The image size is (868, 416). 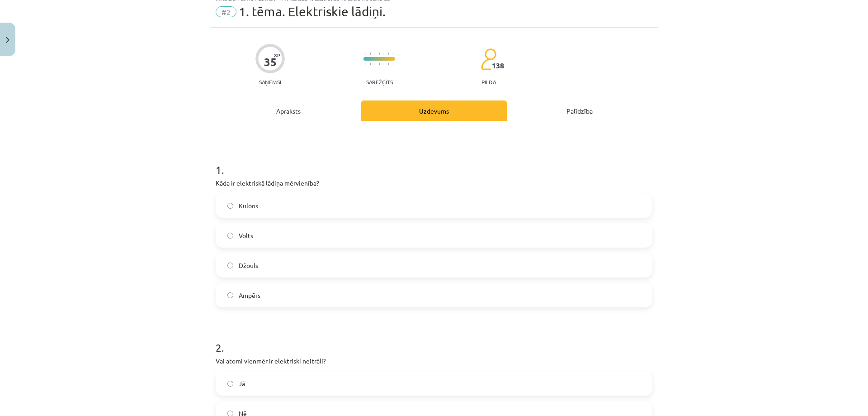 I want to click on span: Kulons, so click(x=249, y=205).